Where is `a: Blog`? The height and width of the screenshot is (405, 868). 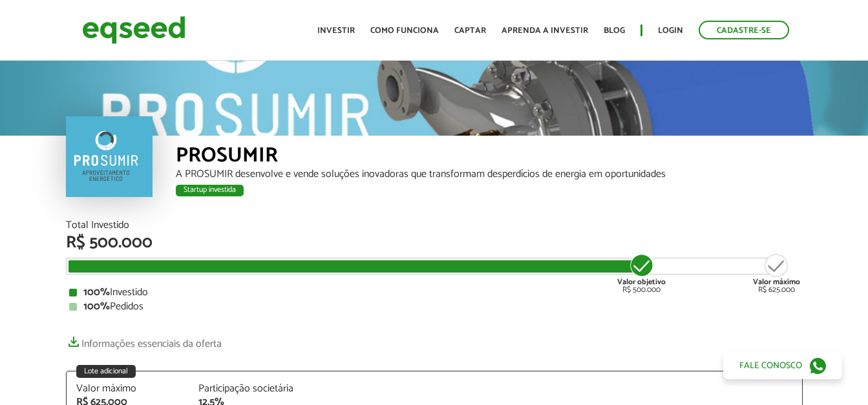
a: Blog is located at coordinates (614, 30).